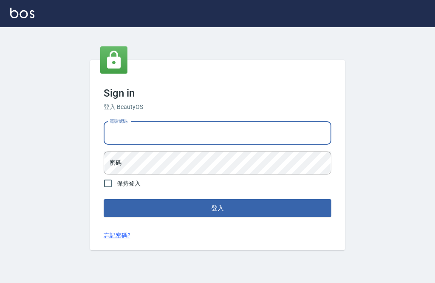  I want to click on h6: 登入 BeautyOS, so click(218, 107).